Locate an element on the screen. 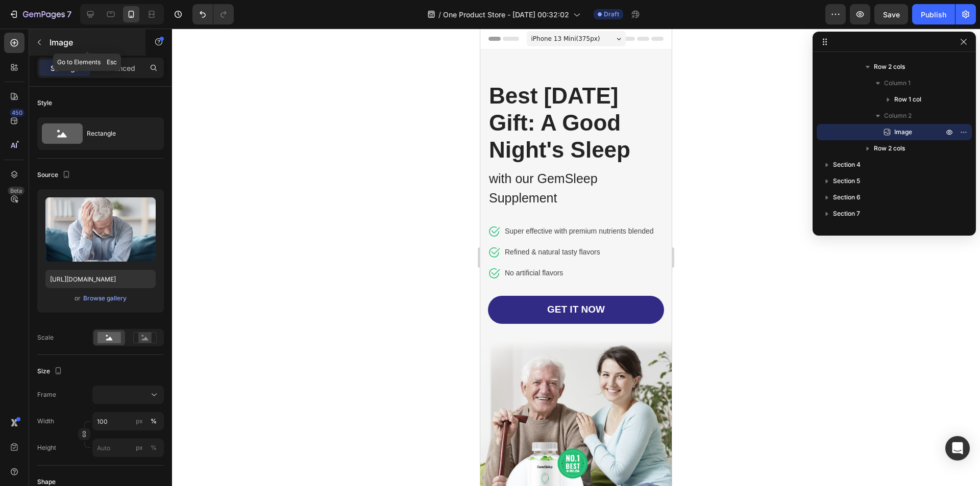  button: Browse gallery is located at coordinates (105, 298).